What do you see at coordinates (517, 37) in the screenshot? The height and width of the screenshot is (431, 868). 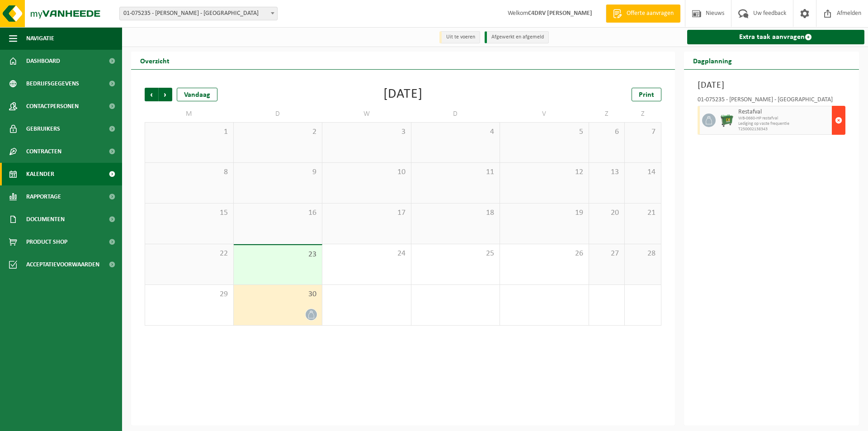 I see `li: Afgewerkt en afgemeld` at bounding box center [517, 37].